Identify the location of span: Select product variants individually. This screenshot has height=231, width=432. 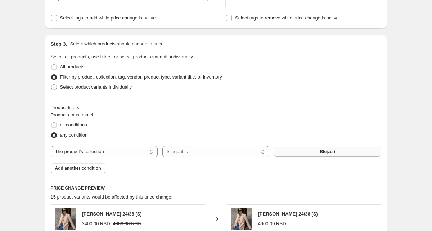
(96, 87).